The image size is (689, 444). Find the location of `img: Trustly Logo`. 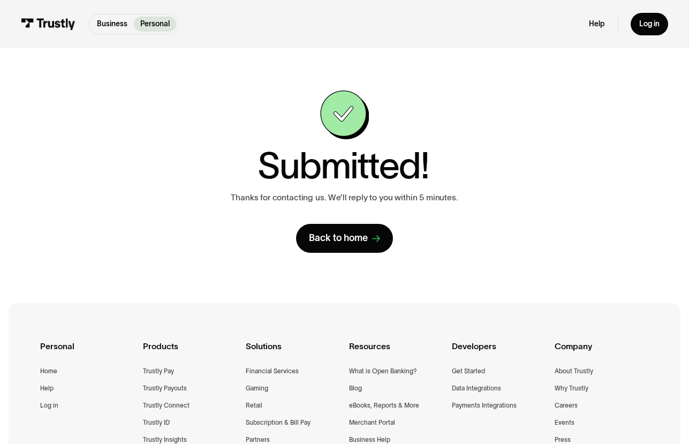

img: Trustly Logo is located at coordinates (48, 24).